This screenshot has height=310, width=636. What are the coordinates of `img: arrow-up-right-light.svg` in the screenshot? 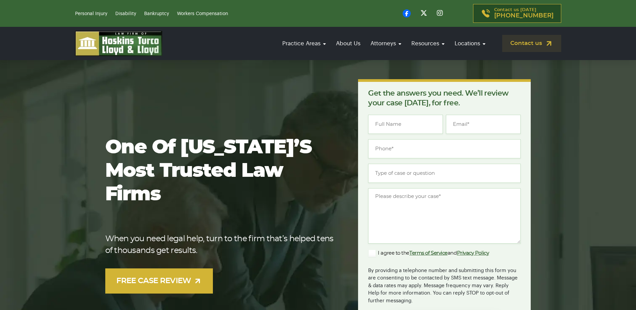 It's located at (197, 280).